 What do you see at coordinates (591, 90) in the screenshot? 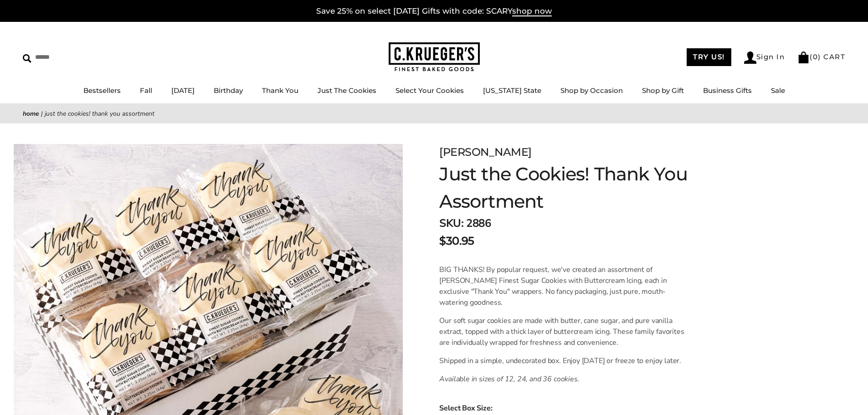
I see `a: Shop by Occasion` at bounding box center [591, 90].